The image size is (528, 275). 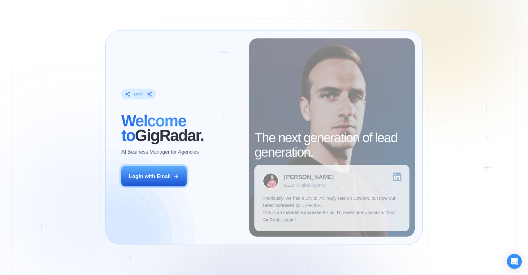 I want to click on p: AI Business Manager for Agencies, so click(x=160, y=152).